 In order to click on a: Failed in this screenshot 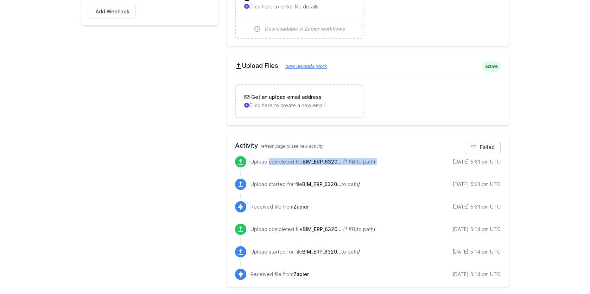, I will do `click(483, 147)`.